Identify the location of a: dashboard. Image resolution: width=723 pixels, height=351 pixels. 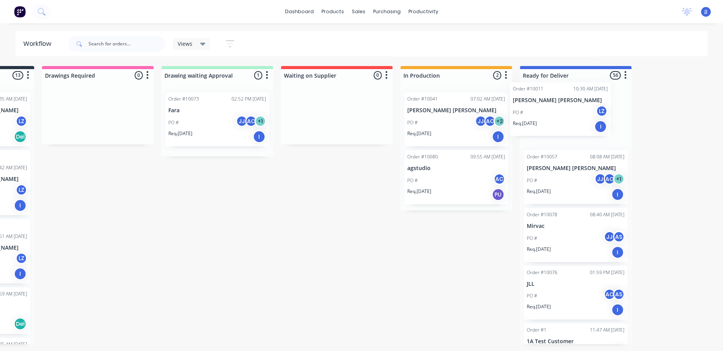
(300, 12).